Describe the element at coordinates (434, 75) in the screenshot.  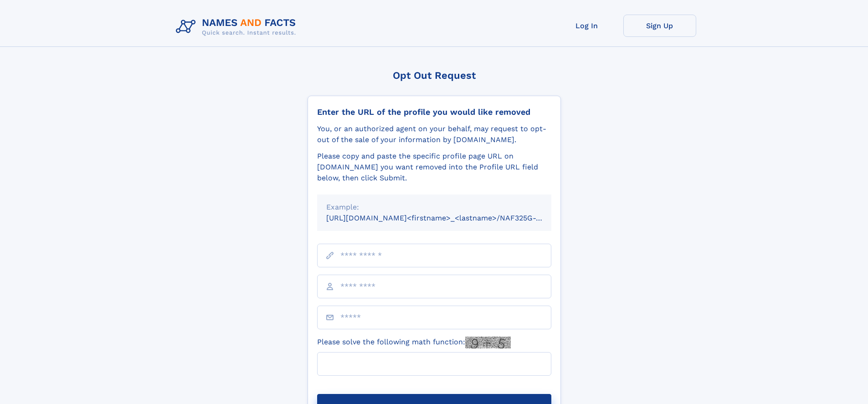
I see `div: Opt Out Request` at that location.